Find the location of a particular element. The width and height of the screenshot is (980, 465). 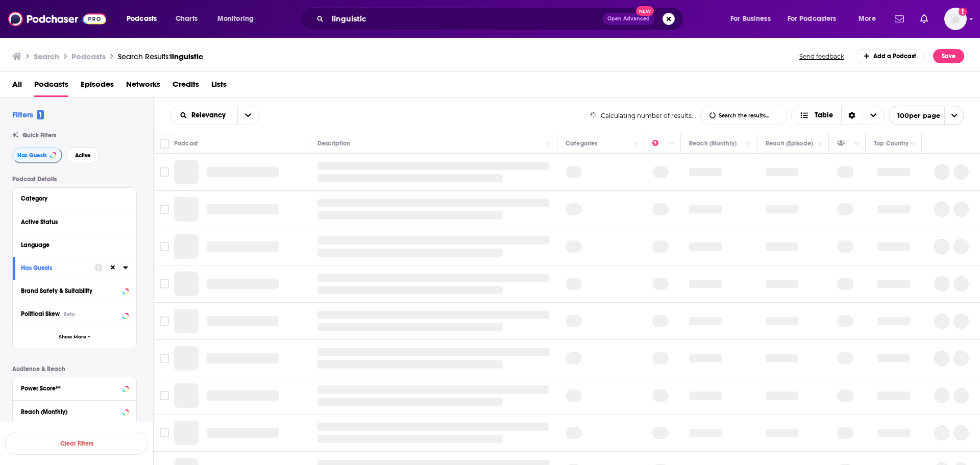

button: Category is located at coordinates (75, 198).